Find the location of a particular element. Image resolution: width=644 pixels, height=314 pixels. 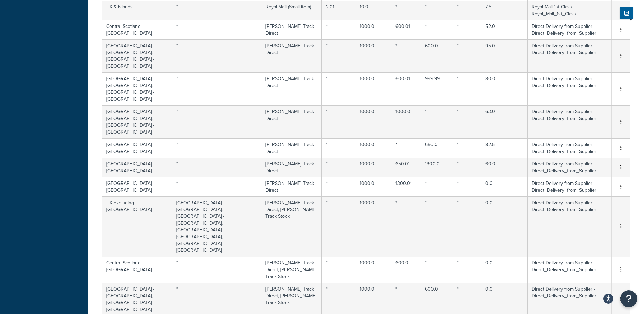

td: 80.0 is located at coordinates (505, 89).